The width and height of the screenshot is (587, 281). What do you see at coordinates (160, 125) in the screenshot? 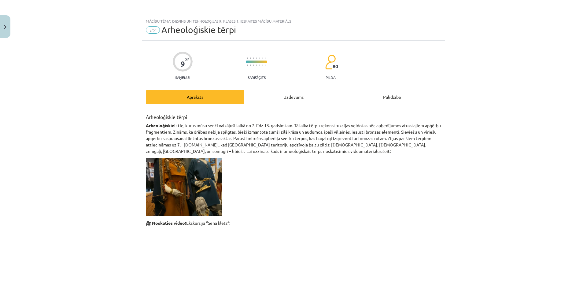
I see `strong: Arheoloģiskie` at bounding box center [160, 125].